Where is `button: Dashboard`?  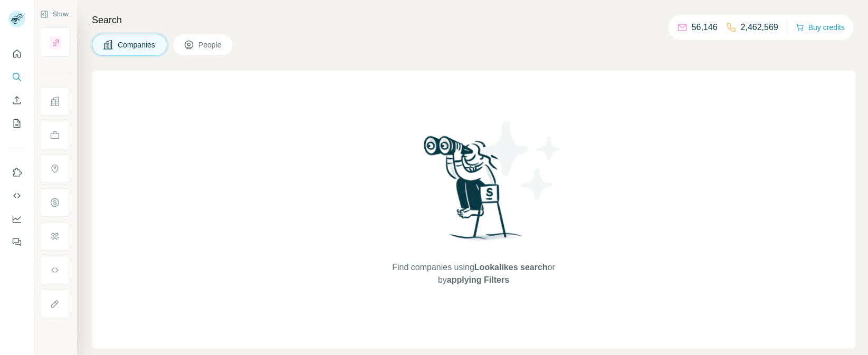 button: Dashboard is located at coordinates (17, 219).